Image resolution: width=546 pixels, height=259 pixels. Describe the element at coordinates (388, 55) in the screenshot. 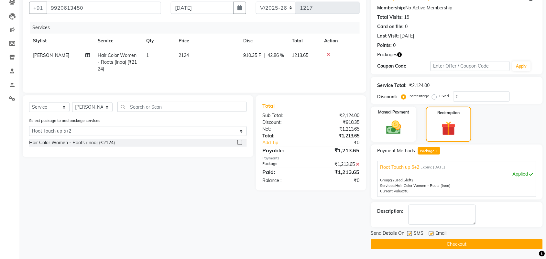

I see `span: Packages` at that location.